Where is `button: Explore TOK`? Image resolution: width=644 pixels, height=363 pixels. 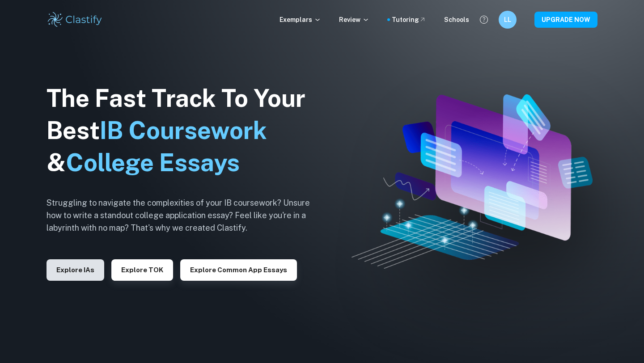 button: Explore TOK is located at coordinates (142, 270).